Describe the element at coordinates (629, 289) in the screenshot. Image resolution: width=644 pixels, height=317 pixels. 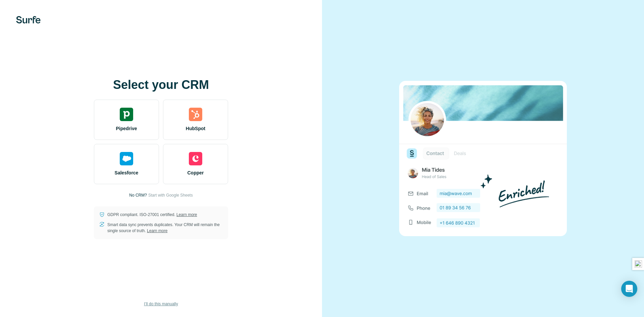
I see `div: Open Intercom Messenger` at that location.